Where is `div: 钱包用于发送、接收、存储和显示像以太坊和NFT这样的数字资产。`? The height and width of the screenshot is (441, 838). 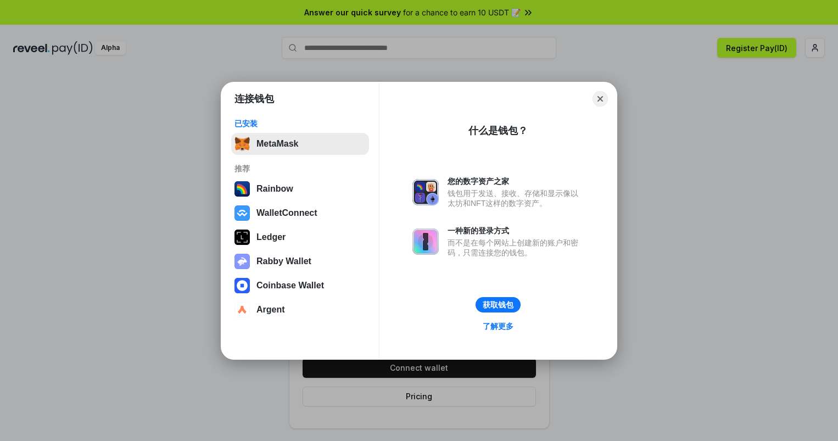 div: 钱包用于发送、接收、存储和显示像以太坊和NFT这样的数字资产。 is located at coordinates (515, 198).